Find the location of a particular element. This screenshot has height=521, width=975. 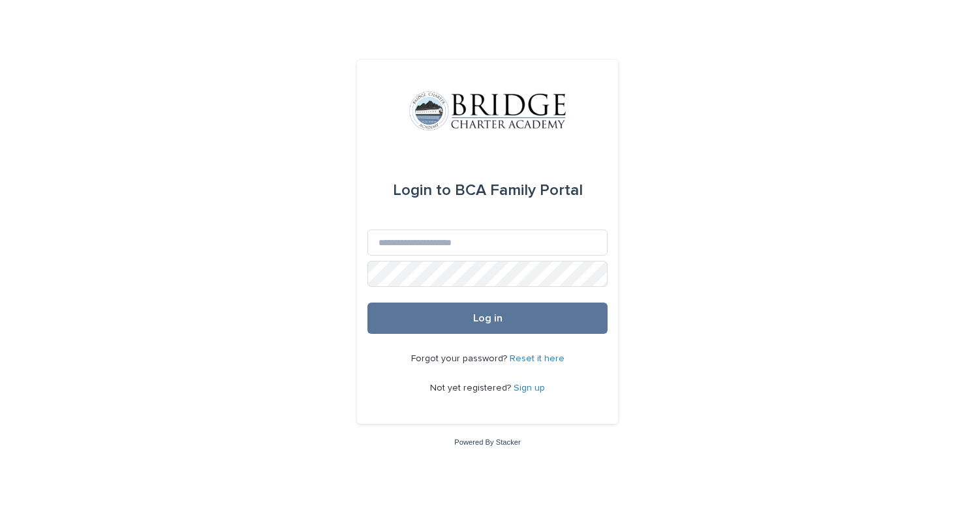

img: V1C1m3IdTEidaUdm9Hs0 is located at coordinates (487, 111).